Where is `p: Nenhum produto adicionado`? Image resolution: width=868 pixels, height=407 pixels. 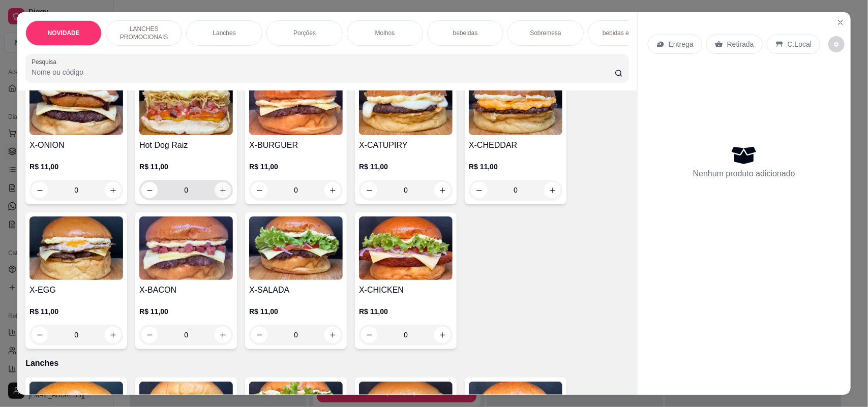 p: Nenhum produto adicionado is located at coordinates (744, 174).